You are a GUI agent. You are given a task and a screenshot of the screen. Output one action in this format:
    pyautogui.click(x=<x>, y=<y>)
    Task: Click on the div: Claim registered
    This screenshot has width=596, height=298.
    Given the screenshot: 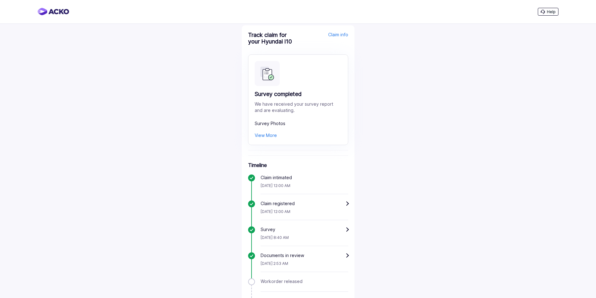 What is the action you would take?
    pyautogui.click(x=305, y=204)
    